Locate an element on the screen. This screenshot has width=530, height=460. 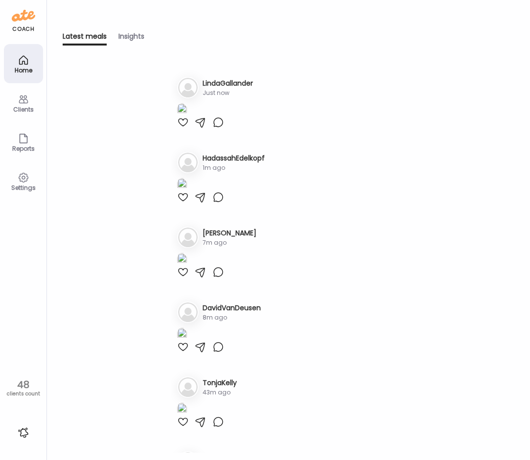
img: images%2F5KDqdEDx1vNTPAo8JHrXSOUdSd72%2F2Ug79QAkQ7vqtu2dxvIl%2FQTNmjOsJmQ74GfhqgKWd_1080 is located at coordinates (182, 184).